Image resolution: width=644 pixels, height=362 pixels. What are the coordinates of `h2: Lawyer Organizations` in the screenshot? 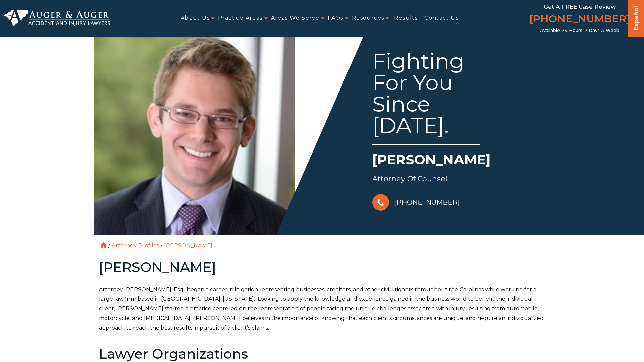 It's located at (322, 354).